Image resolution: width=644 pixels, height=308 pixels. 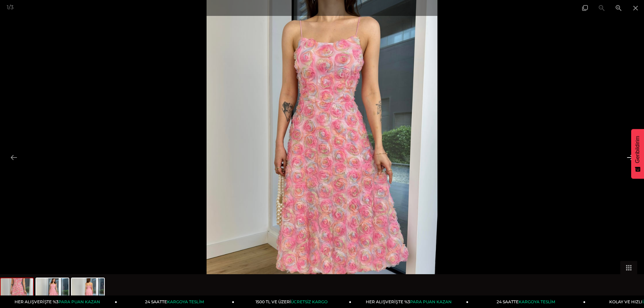 What do you see at coordinates (53, 291) in the screenshot?
I see `img: erlan-elbise-24y514-786d14.jpg` at bounding box center [53, 291].